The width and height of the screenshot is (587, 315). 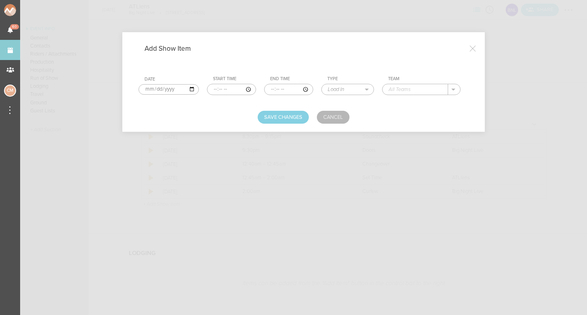 I want to click on img: NOMAD, so click(x=27, y=10).